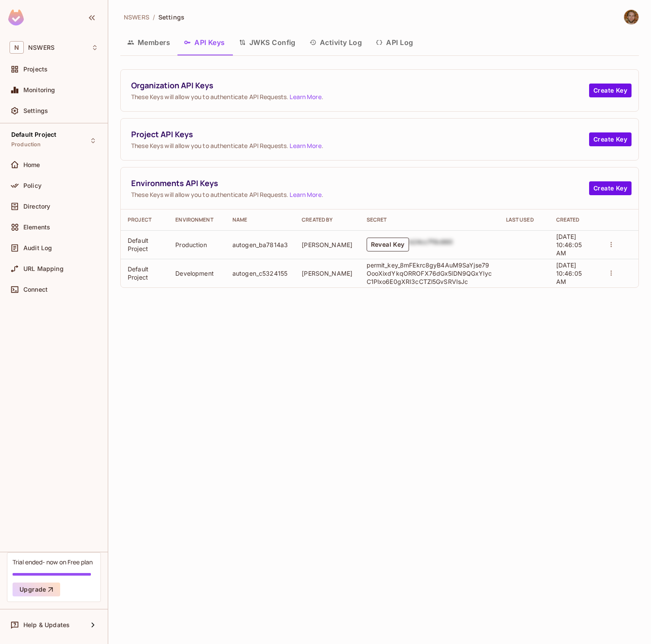 This screenshot has width=651, height=644. I want to click on p: permit_key_8mFEkrc8gyB4AuM9SaYjse79OooXixdYkqORROFX76dGx5lDN9QGxYlycC1Plxo6E0gXRI3cCTZl5GvSRVIsJc, so click(429, 273).